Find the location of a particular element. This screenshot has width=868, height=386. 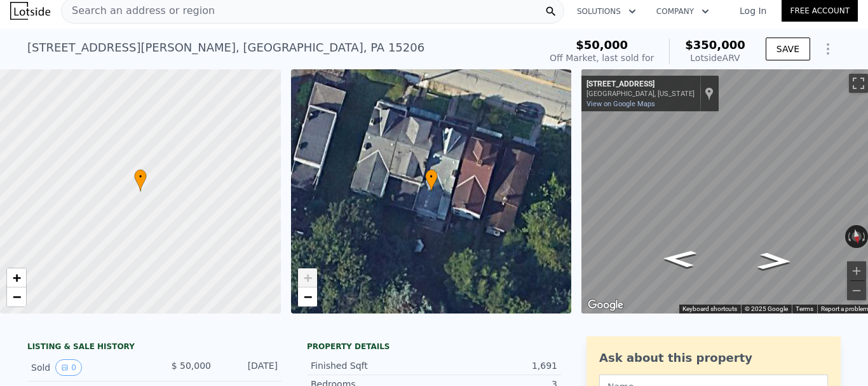

button: Rotate clockwise is located at coordinates (864, 236).